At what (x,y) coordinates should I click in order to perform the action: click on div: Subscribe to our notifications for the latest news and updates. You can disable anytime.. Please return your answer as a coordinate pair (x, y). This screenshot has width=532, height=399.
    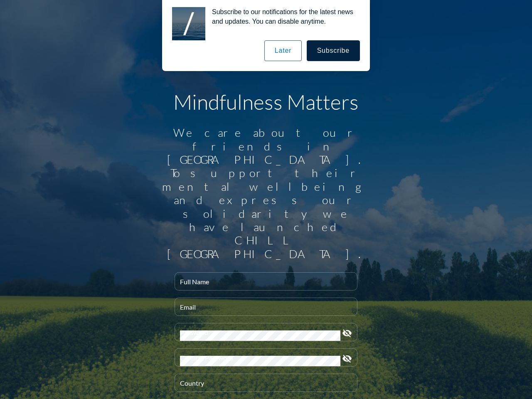
    Looking at the image, I should click on (283, 20).